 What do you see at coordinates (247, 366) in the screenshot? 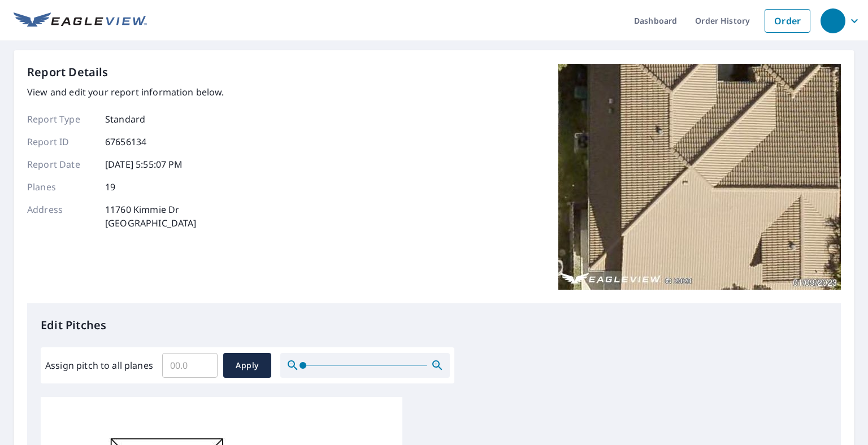
I see `span: Apply` at bounding box center [247, 366].